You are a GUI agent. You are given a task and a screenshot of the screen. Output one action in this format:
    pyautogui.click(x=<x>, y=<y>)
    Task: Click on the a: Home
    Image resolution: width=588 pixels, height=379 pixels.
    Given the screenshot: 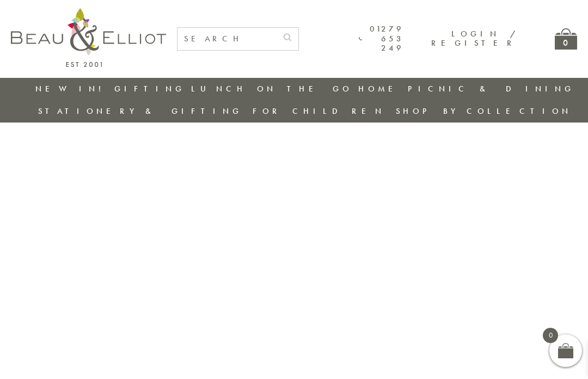 What is the action you would take?
    pyautogui.click(x=380, y=89)
    